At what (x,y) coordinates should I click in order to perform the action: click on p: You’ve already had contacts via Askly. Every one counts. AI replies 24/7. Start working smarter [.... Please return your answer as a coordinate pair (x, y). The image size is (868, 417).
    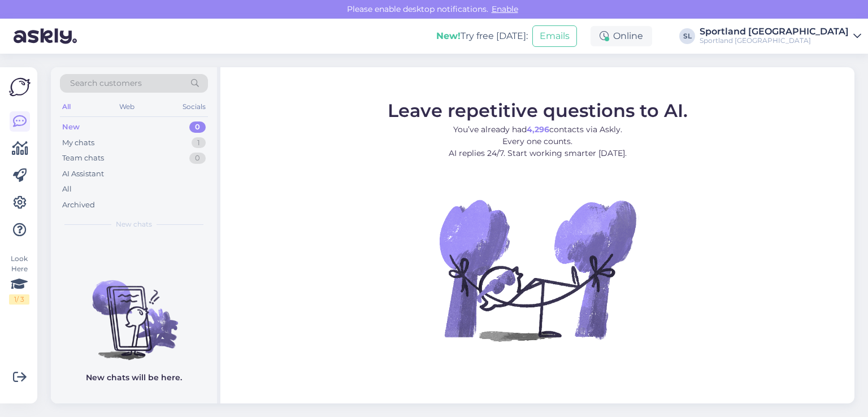
    Looking at the image, I should click on (537, 141).